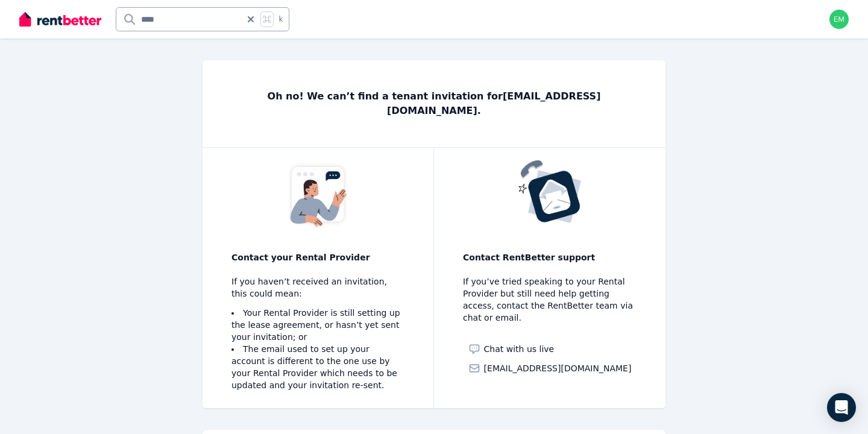  I want to click on img: emmgriff06@gmail.com, so click(839, 19).